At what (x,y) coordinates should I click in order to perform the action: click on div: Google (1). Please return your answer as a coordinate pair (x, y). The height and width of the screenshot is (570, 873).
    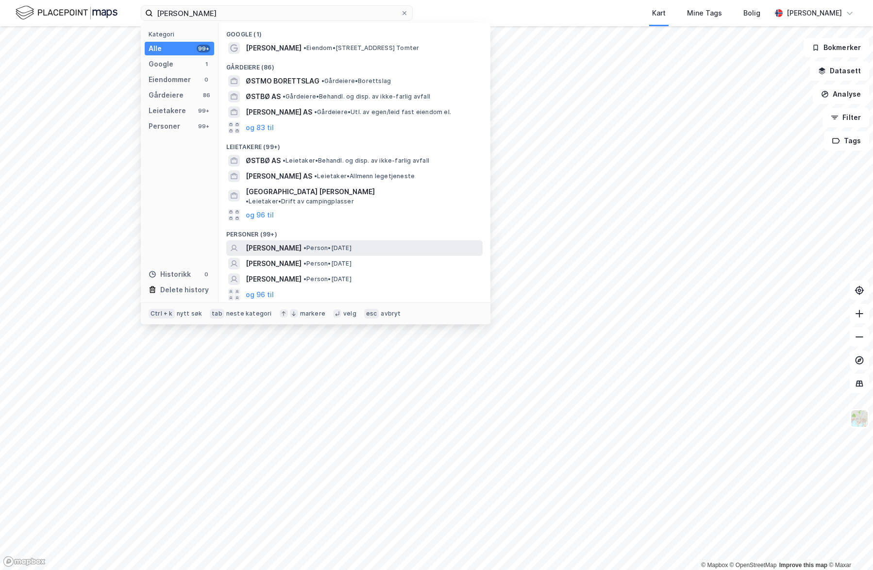
    Looking at the image, I should click on (354, 32).